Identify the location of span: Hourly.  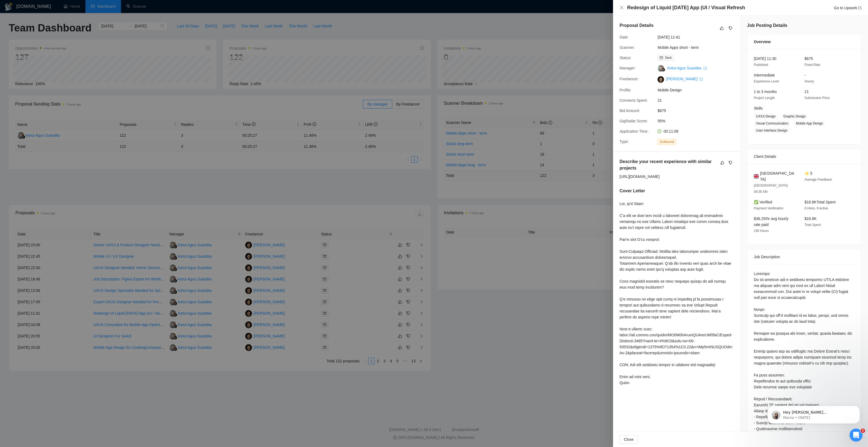
(810, 81).